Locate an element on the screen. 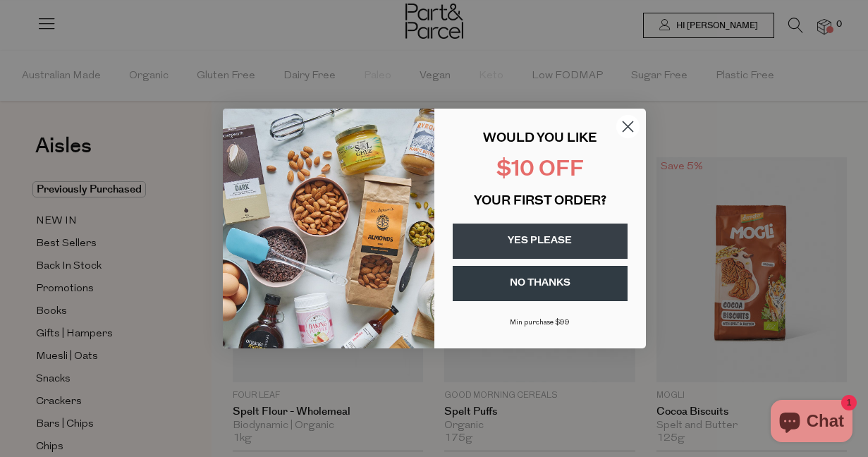 The height and width of the screenshot is (457, 868). span: YOUR FIRST ORDER? is located at coordinates (540, 202).